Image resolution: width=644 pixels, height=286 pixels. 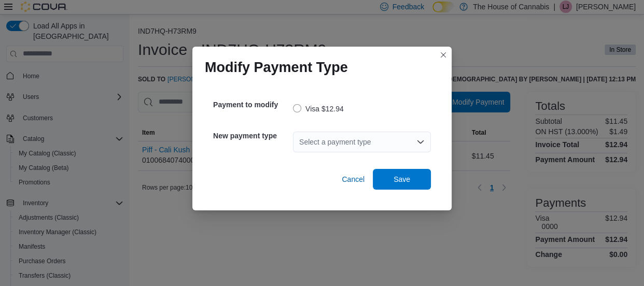 What do you see at coordinates (299, 142) in the screenshot?
I see `input: Accessible screen reader label` at bounding box center [299, 142].